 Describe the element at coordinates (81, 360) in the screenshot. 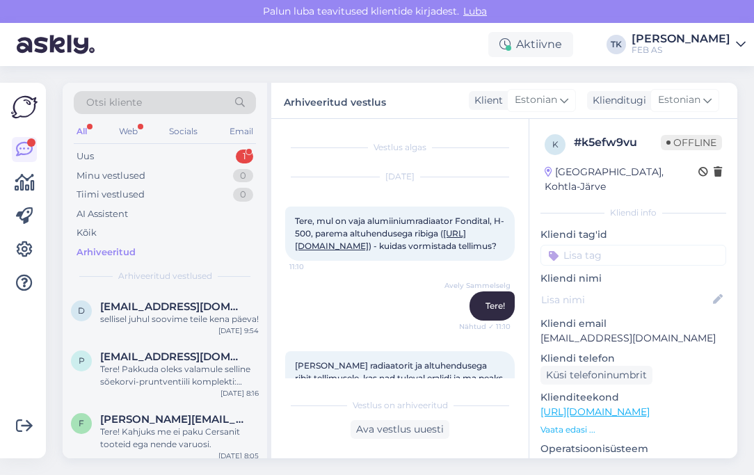

I see `span: p` at that location.